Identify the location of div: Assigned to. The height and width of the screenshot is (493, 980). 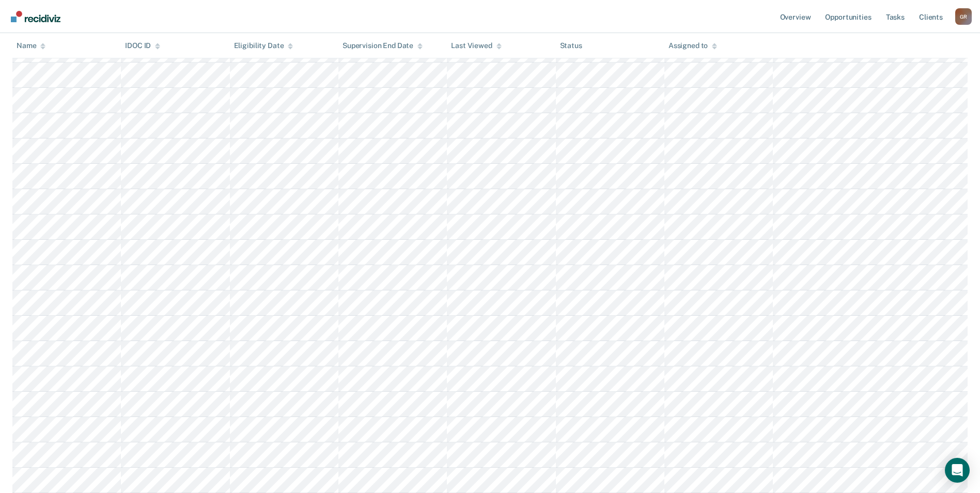
(693, 46).